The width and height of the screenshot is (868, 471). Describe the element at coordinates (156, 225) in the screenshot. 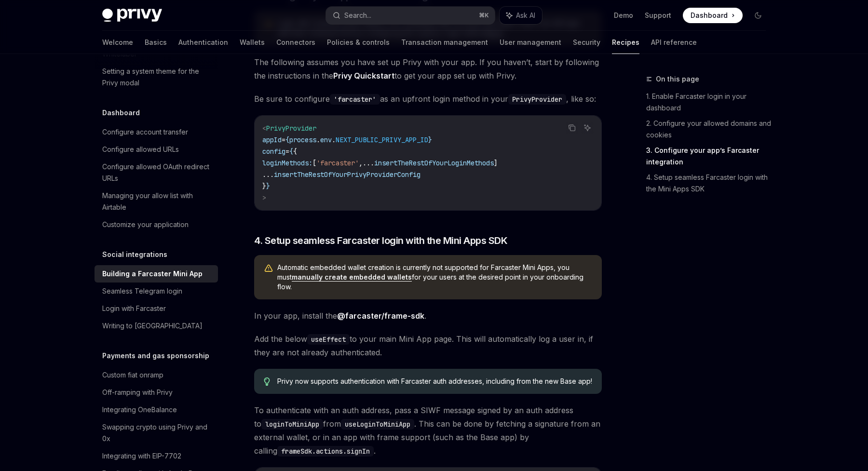

I see `a: Customize your application` at that location.